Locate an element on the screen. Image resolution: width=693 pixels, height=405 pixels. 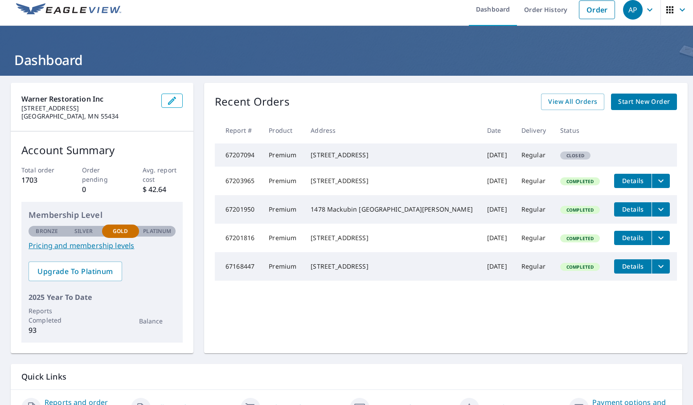
td: 67168447 is located at coordinates (238, 266).